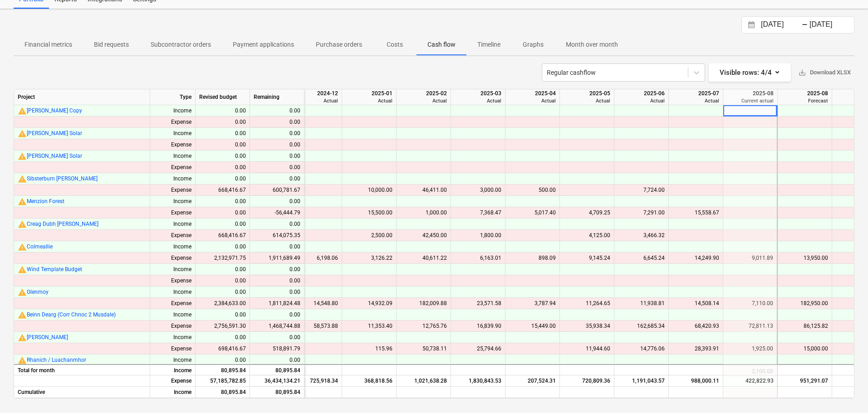  What do you see at coordinates (586, 258) in the screenshot?
I see `div: 9,145.24` at bounding box center [586, 258].